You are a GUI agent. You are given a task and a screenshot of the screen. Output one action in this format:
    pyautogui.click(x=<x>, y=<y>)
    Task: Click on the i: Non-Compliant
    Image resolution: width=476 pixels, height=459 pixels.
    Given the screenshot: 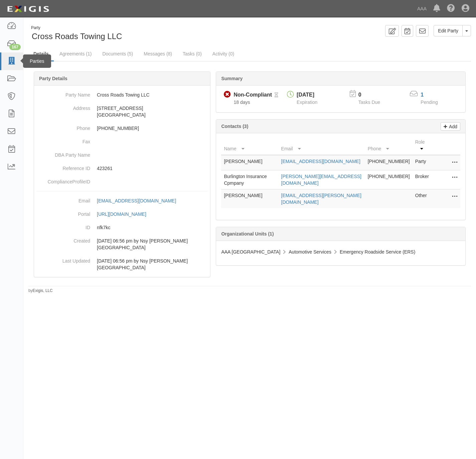 What is the action you would take?
    pyautogui.click(x=227, y=94)
    